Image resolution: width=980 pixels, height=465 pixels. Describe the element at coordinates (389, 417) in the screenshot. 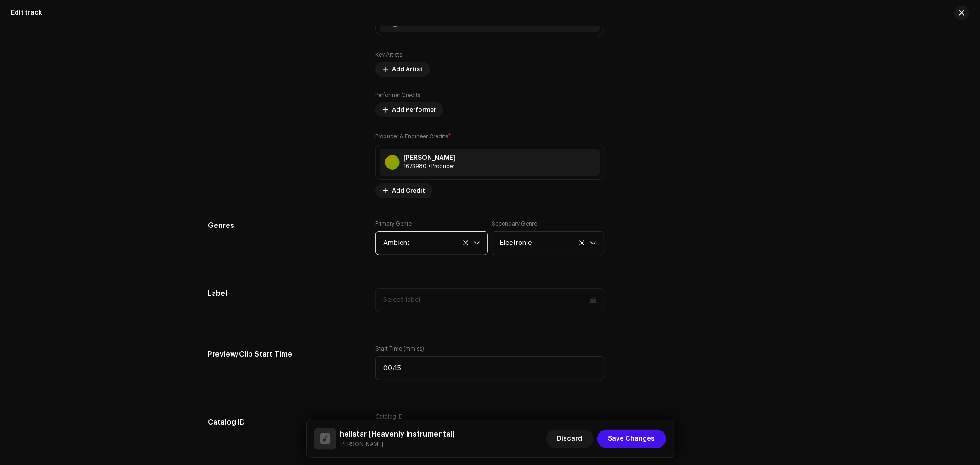

I see `label: Catalog ID` at that location.